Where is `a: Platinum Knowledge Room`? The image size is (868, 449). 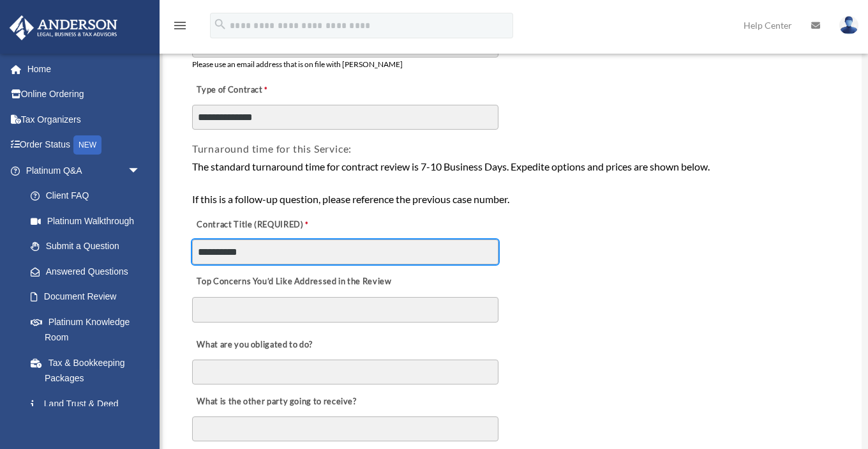 a: Platinum Knowledge Room is located at coordinates (89, 329).